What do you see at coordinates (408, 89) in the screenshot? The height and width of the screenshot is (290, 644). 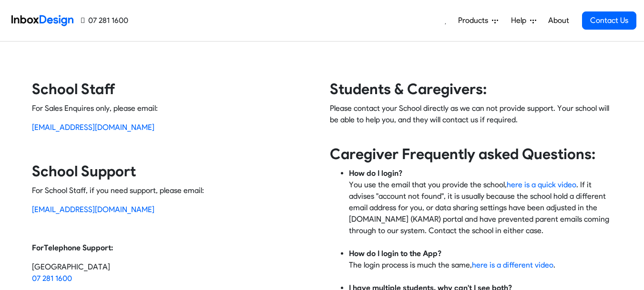 I see `strong: Students & Caregivers:` at bounding box center [408, 89].